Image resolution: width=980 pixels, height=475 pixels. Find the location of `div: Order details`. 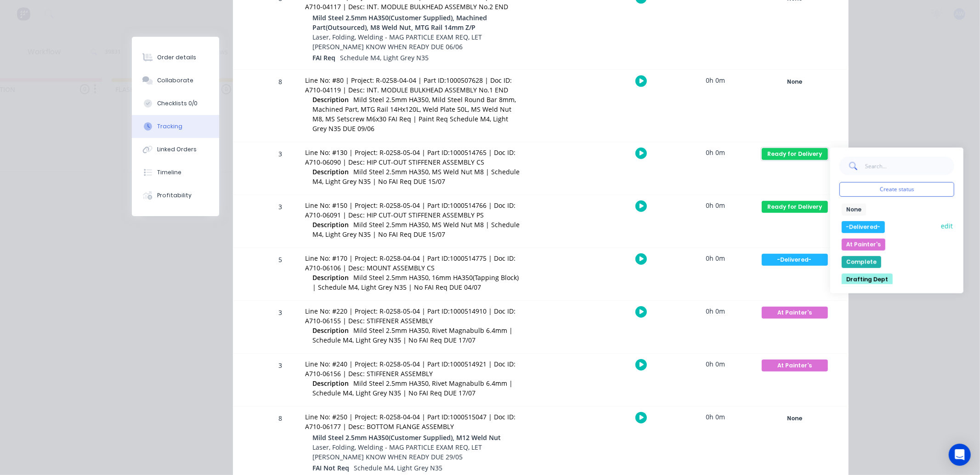

div: Order details is located at coordinates (177, 57).